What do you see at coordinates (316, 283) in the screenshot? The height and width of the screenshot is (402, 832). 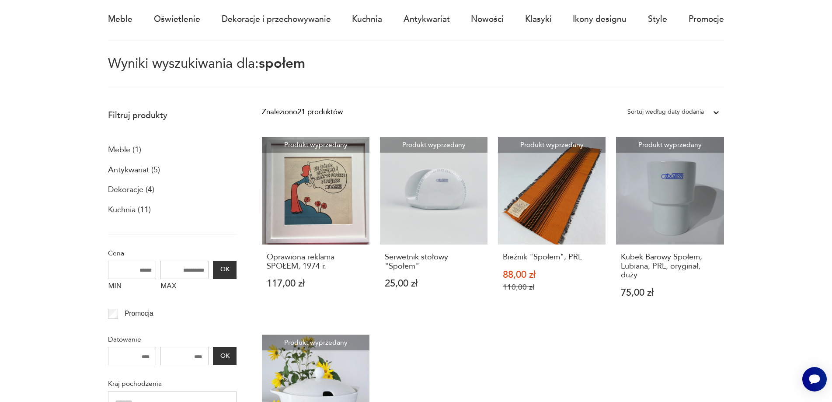 I see `p: 117,00 zł` at bounding box center [316, 283].